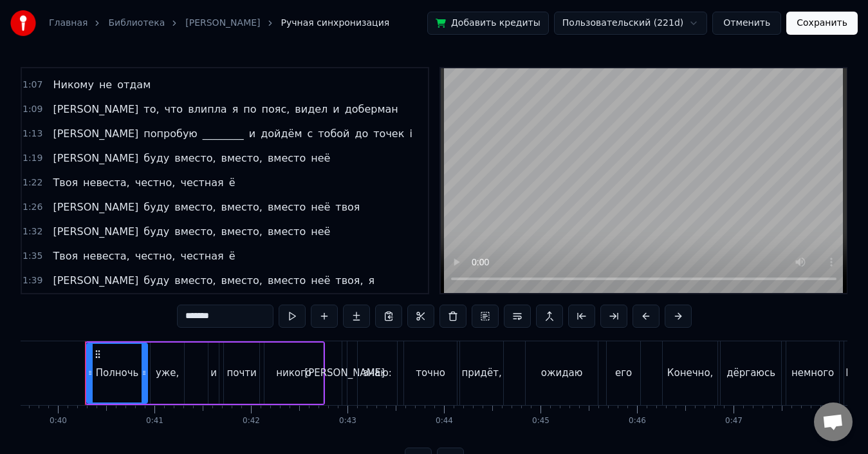 The width and height of the screenshot is (868, 454). I want to click on img: youka, so click(23, 23).